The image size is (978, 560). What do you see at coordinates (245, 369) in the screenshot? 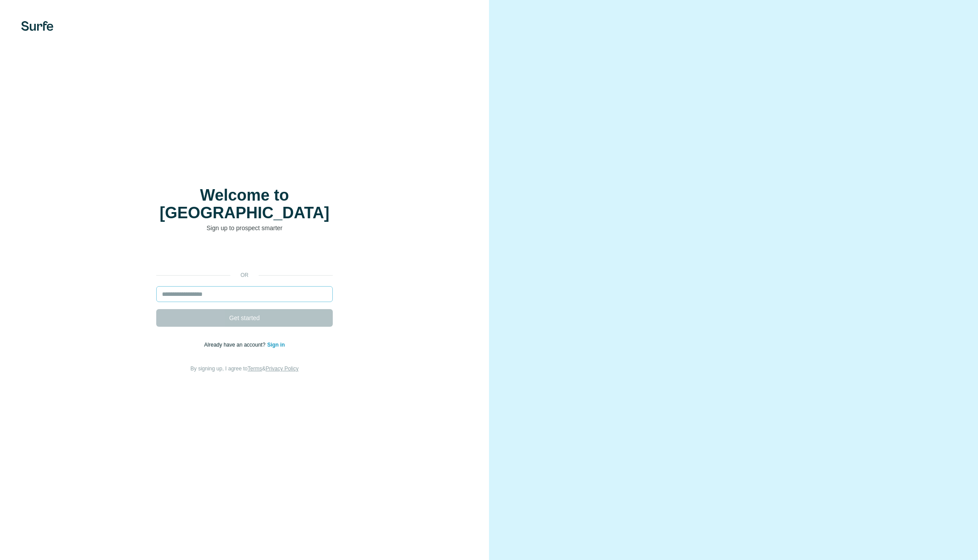
I see `span: By signing up, I agree to &` at bounding box center [245, 369].